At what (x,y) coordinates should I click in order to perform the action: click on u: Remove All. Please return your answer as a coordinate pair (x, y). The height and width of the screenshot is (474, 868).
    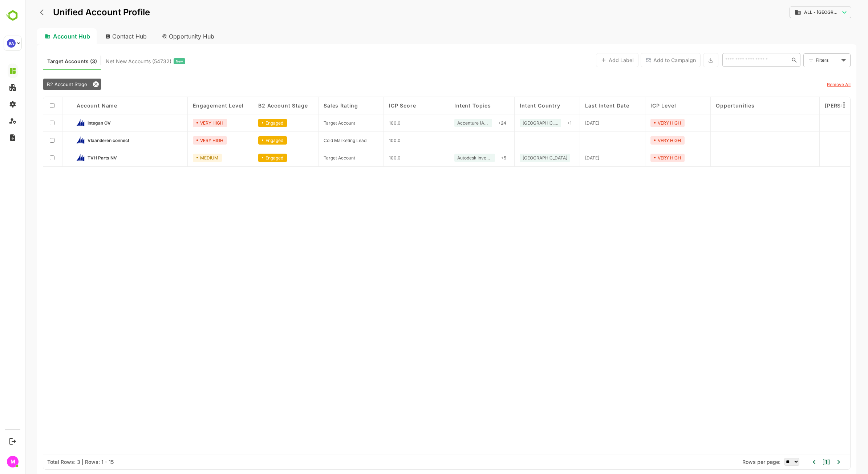
    Looking at the image, I should click on (814, 85).